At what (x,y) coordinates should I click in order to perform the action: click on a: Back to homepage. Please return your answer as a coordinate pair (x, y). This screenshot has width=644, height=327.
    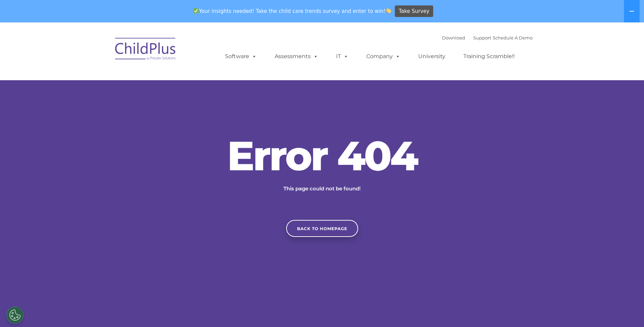
    Looking at the image, I should click on (322, 228).